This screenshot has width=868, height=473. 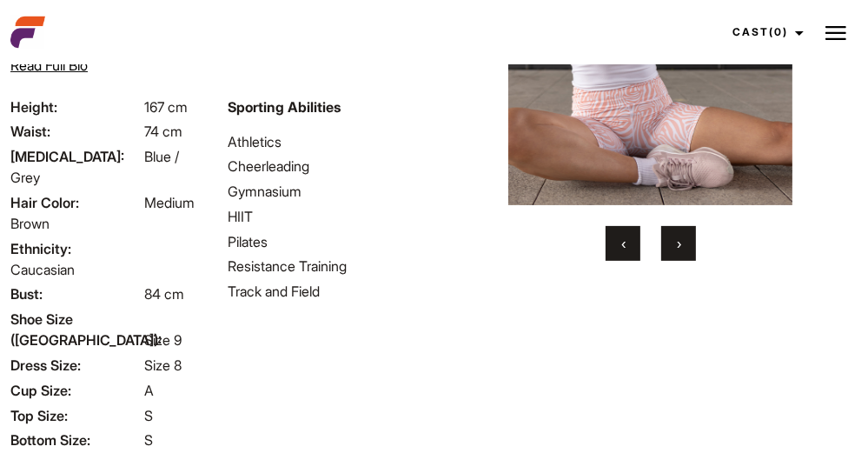 What do you see at coordinates (76, 248) in the screenshot?
I see `span: Ethnicity:` at bounding box center [76, 248].